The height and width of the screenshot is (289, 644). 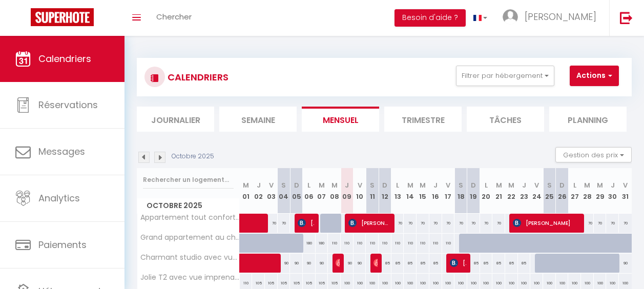 What do you see at coordinates (341, 119) in the screenshot?
I see `li: Mensuel` at bounding box center [341, 119].